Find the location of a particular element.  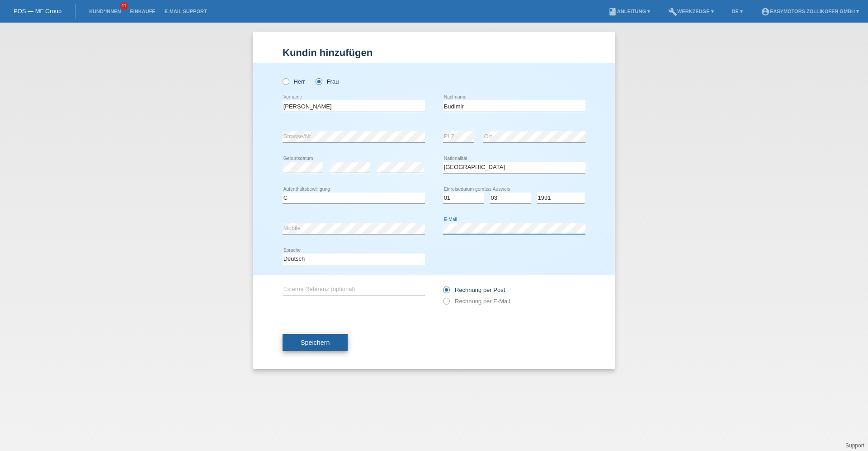

a: buildWerkzeuge ▾ is located at coordinates (691, 12).